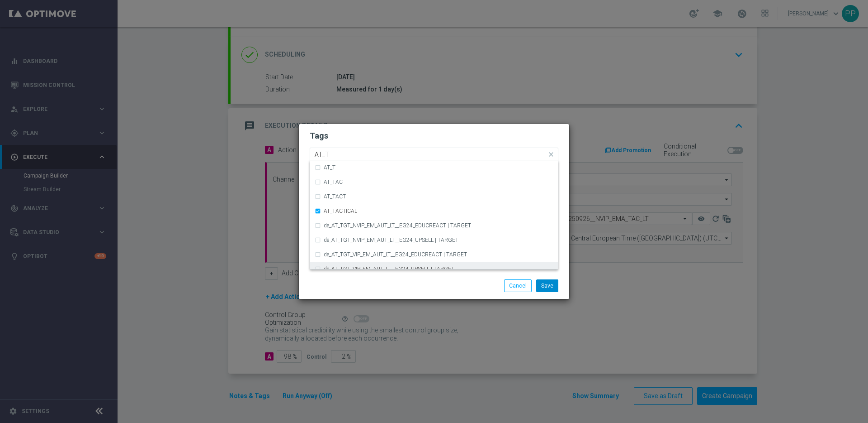 The width and height of the screenshot is (868, 423). What do you see at coordinates (391, 240) in the screenshot?
I see `label: de_AT_TGT_NVIP_EM_AUT_LT__EG24_UPSELL | TARGET` at bounding box center [391, 240].